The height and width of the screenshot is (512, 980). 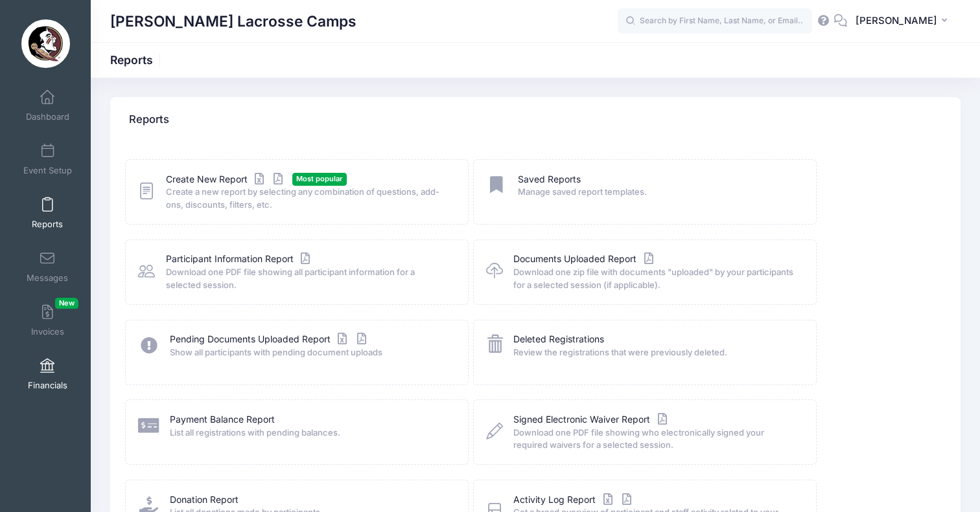 What do you see at coordinates (47, 385) in the screenshot?
I see `span: Financials` at bounding box center [47, 385].